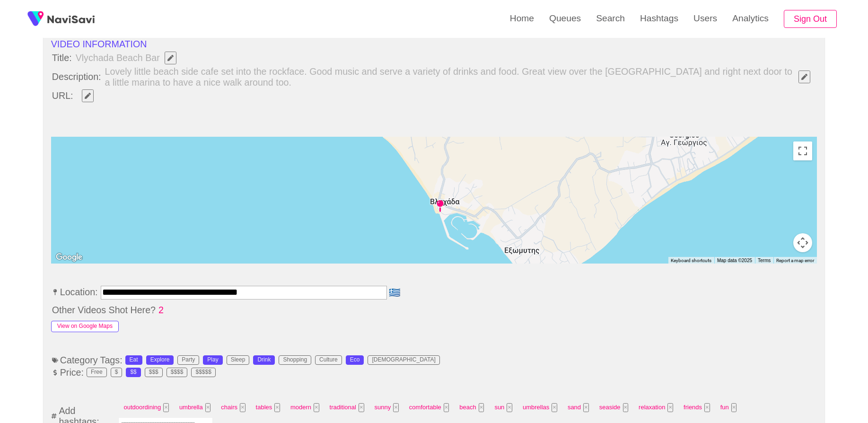  I want to click on span: comfortable, so click(429, 407).